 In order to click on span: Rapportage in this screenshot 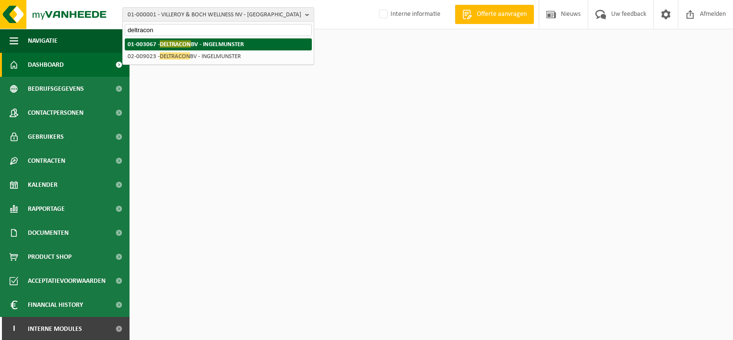, I will do `click(46, 209)`.